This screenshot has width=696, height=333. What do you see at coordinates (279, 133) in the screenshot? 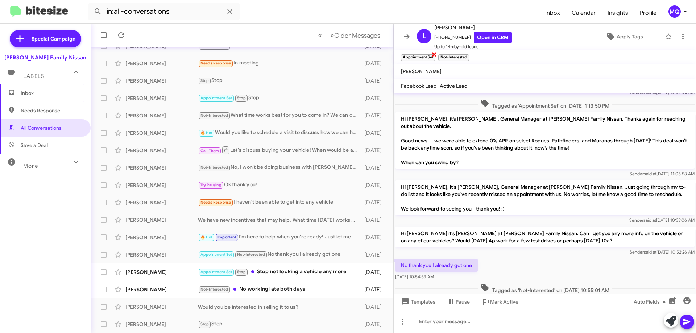
I see `div: Would you like to schedule a visit to discuss how we can help with your vehicle?` at bounding box center [279, 133].